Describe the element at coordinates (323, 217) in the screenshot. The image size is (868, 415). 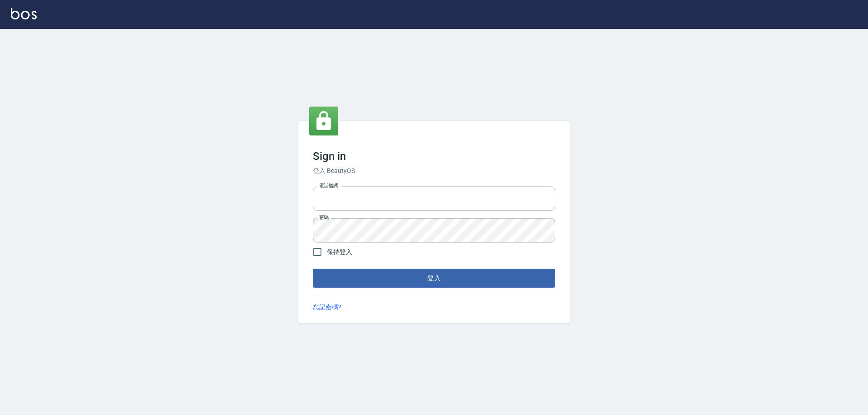
I see `label: 密碼` at that location.